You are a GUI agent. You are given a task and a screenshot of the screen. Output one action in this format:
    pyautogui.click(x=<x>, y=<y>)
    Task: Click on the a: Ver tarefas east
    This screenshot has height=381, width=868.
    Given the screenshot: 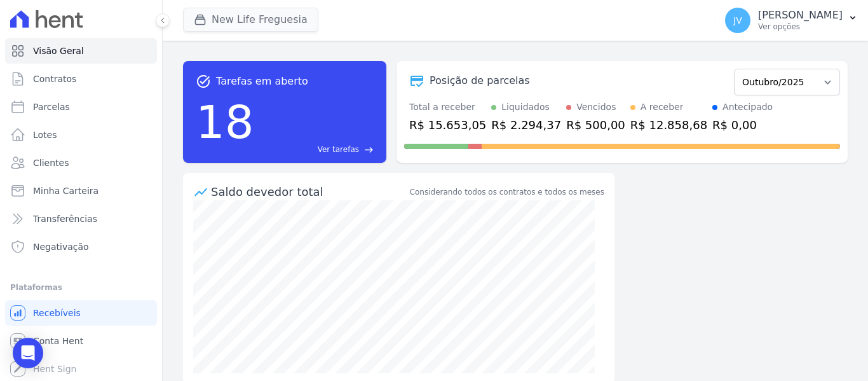 What is the action you would take?
    pyautogui.click(x=317, y=149)
    